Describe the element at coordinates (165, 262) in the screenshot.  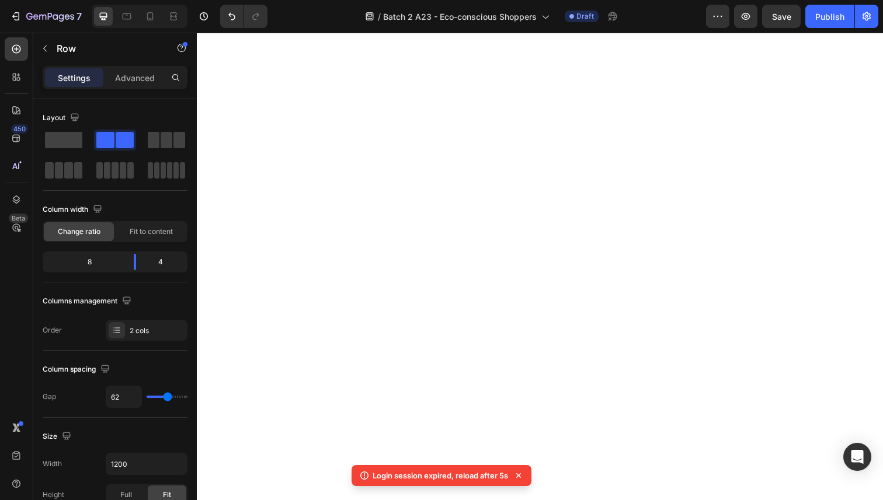
I see `div: 4` at that location.